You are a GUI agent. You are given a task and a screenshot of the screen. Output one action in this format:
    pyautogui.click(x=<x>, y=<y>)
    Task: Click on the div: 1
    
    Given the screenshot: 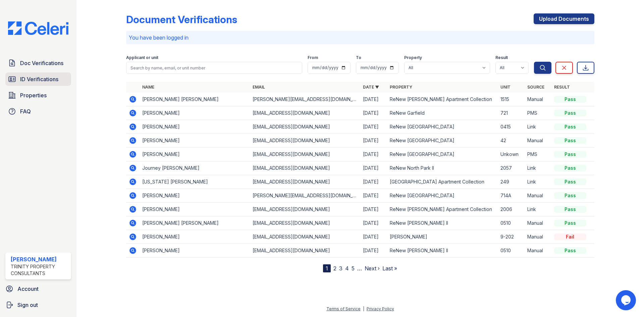 What is the action you would take?
    pyautogui.click(x=327, y=268)
    